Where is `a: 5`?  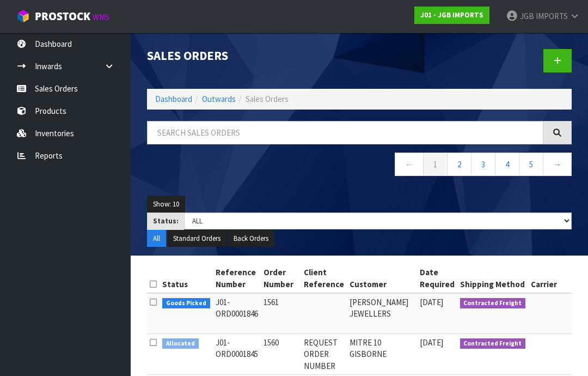 a: 5 is located at coordinates (531, 164).